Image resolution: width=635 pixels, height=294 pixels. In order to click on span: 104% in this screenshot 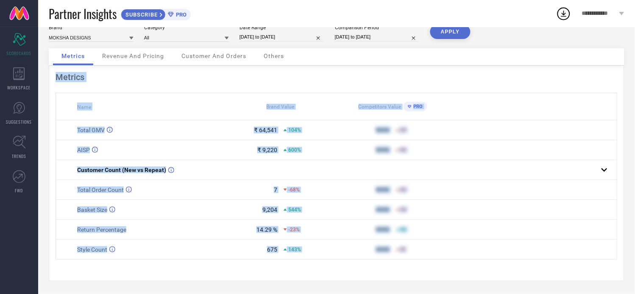, I will do `click(295, 130)`.